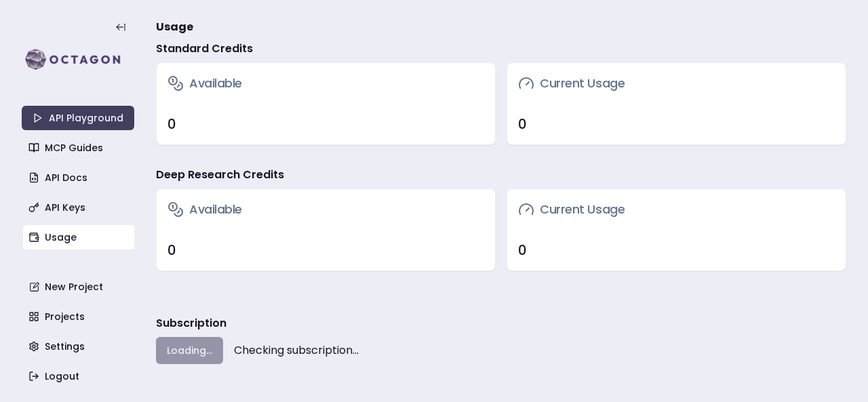 The width and height of the screenshot is (868, 402). Describe the element at coordinates (80, 208) in the screenshot. I see `a: API Keys` at that location.